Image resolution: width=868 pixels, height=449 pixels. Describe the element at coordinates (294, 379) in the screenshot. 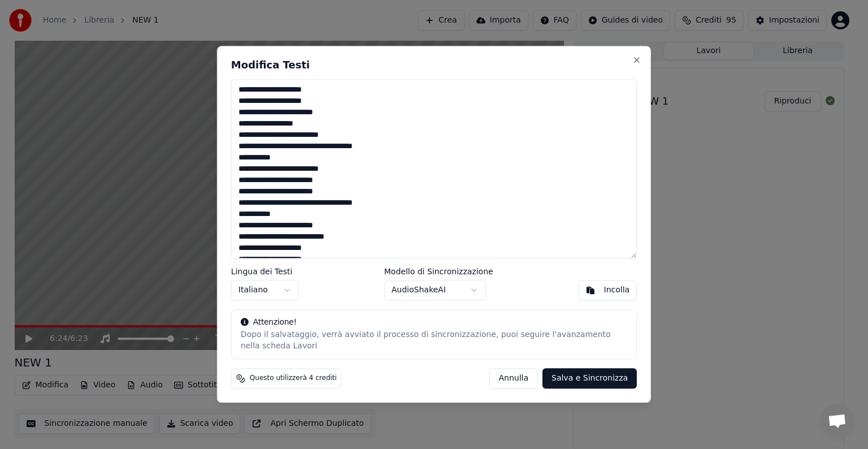

I see `span: Questo utilizzerà 4 crediti` at that location.